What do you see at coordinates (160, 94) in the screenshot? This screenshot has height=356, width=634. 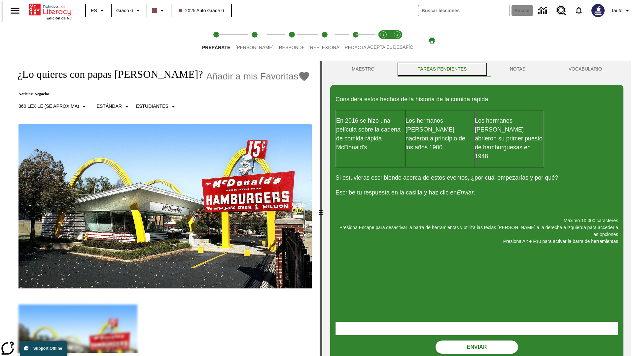 I see `p: Noticias: Negocios` at bounding box center [160, 94].